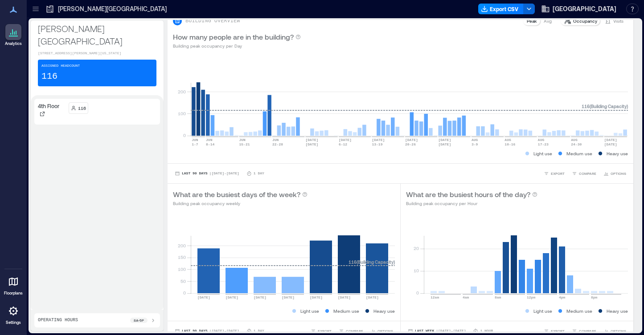  I want to click on text: 8-14, so click(210, 144).